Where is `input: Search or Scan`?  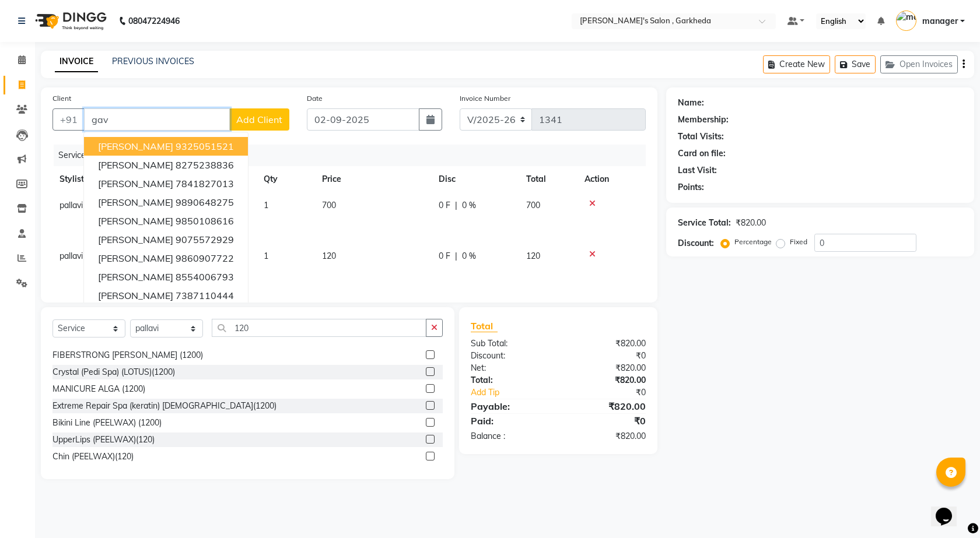 input: Search or Scan is located at coordinates (319, 328).